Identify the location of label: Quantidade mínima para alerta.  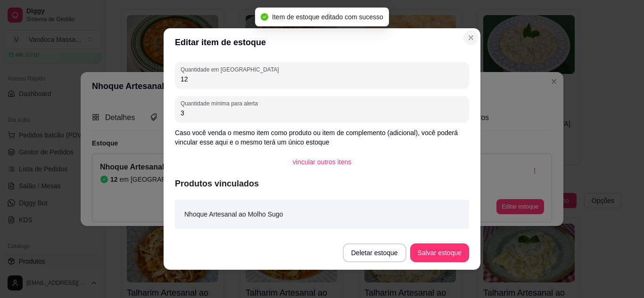
(220, 103).